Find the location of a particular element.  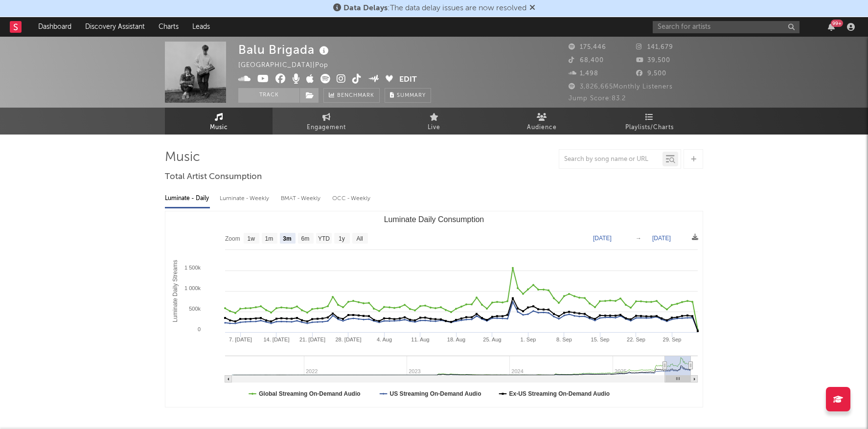

div: Balu Brigada is located at coordinates (285, 49).